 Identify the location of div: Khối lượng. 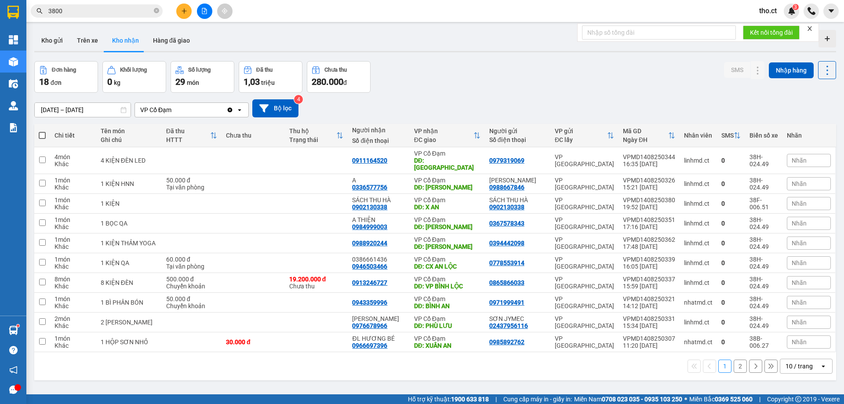
(133, 70).